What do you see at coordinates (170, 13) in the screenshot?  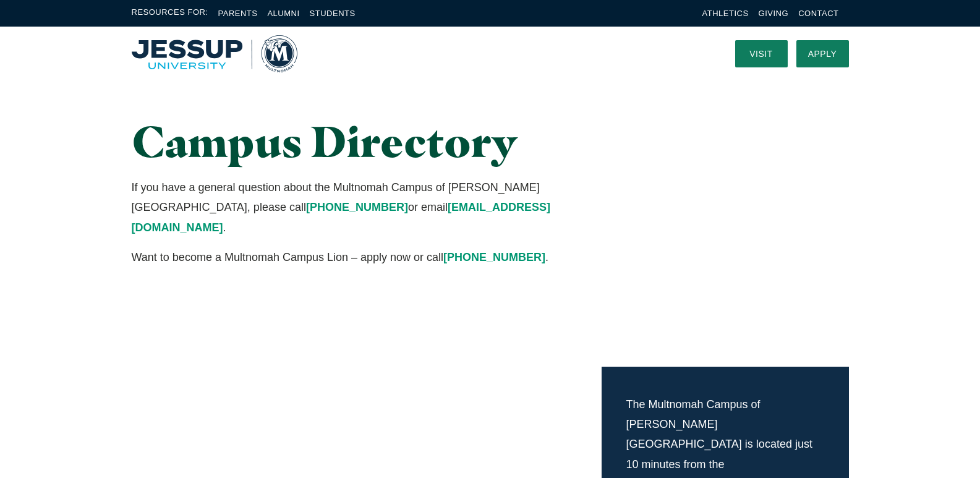 I see `span: Resources For:` at bounding box center [170, 13].